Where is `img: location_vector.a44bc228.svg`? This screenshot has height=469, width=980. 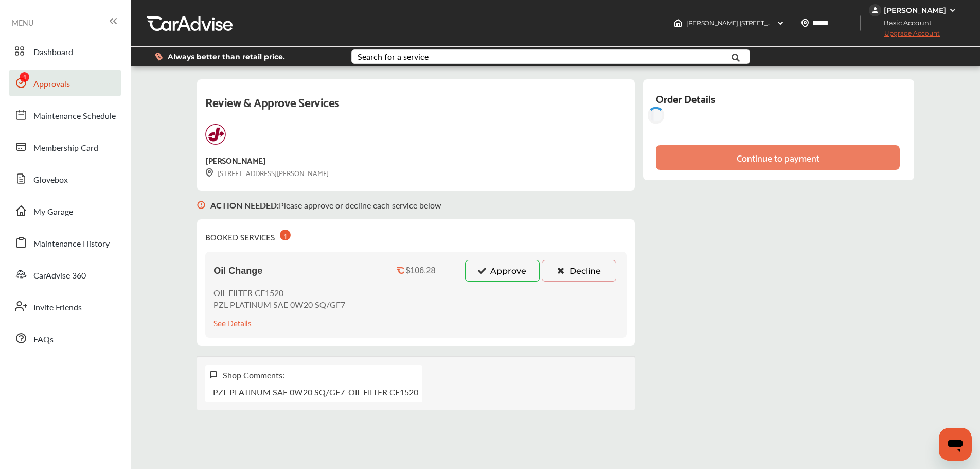 img: location_vector.a44bc228.svg is located at coordinates (805, 23).